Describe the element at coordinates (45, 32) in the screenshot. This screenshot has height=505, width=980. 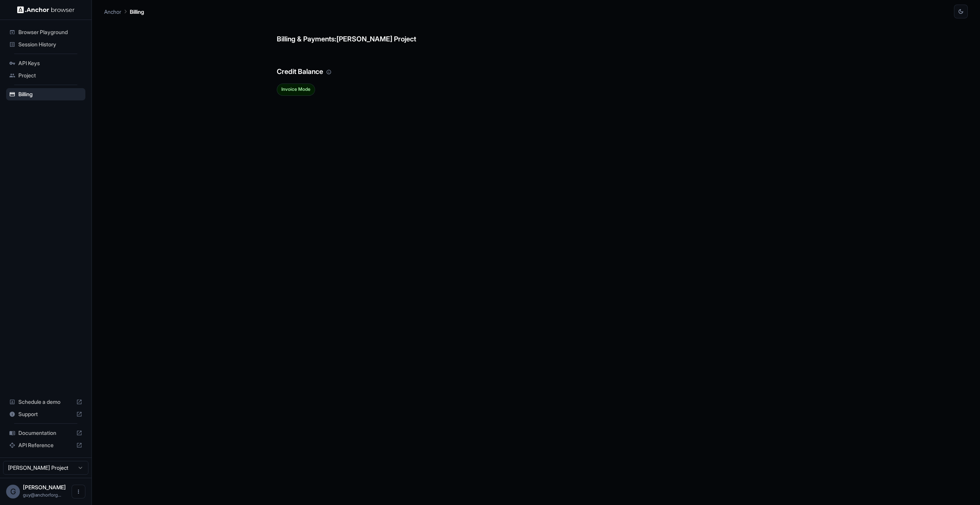
I see `div: Browser Playground` at that location.